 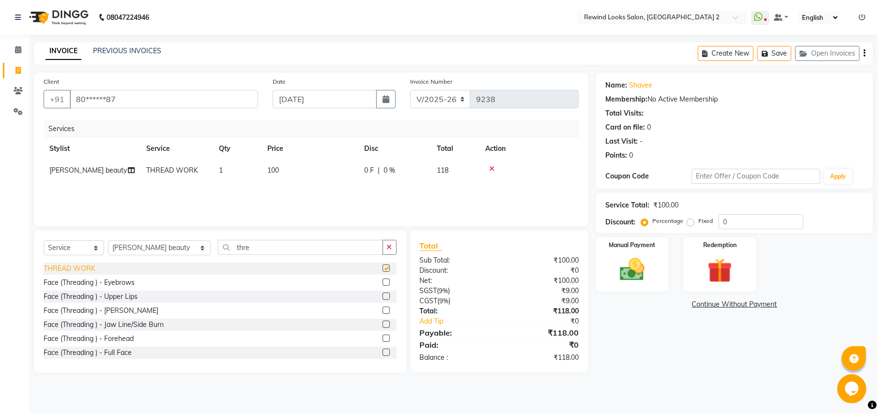 What do you see at coordinates (616, 155) in the screenshot?
I see `div: Points:` at bounding box center [616, 155].